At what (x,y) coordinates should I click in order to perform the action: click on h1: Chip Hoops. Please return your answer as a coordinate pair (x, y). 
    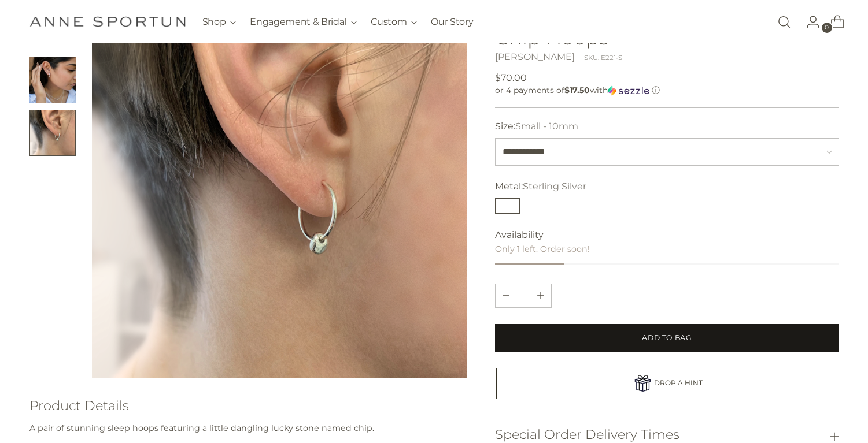
    Looking at the image, I should click on (667, 37).